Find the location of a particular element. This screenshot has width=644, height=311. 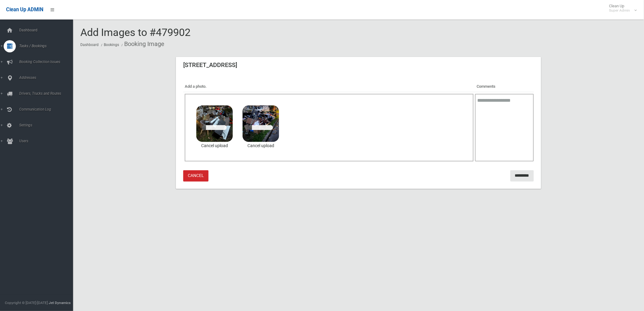

small: Super Admin is located at coordinates (619, 10).